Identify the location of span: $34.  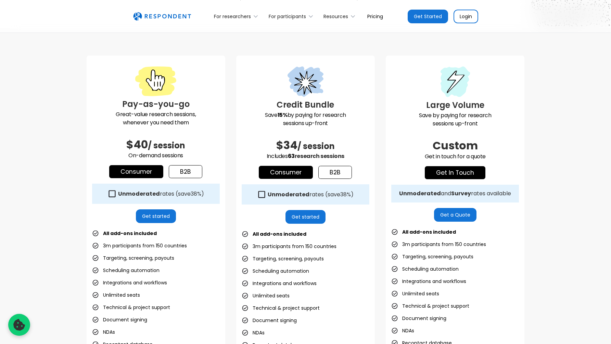
(287, 145).